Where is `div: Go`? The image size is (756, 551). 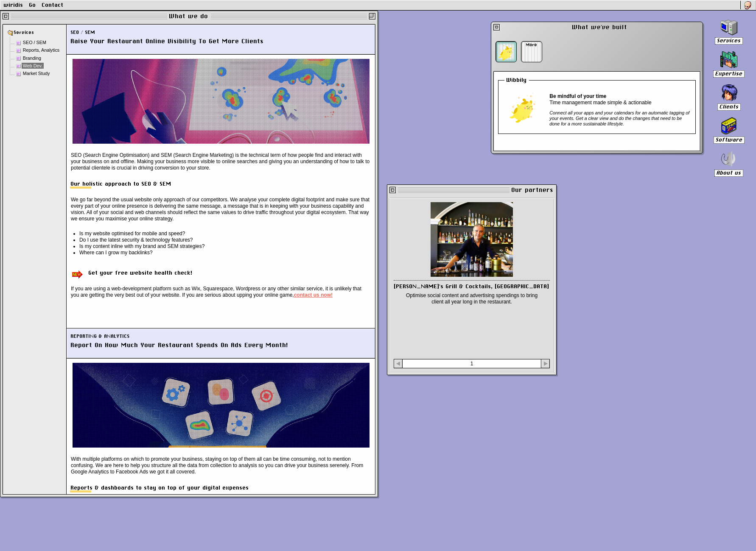
div: Go is located at coordinates (33, 5).